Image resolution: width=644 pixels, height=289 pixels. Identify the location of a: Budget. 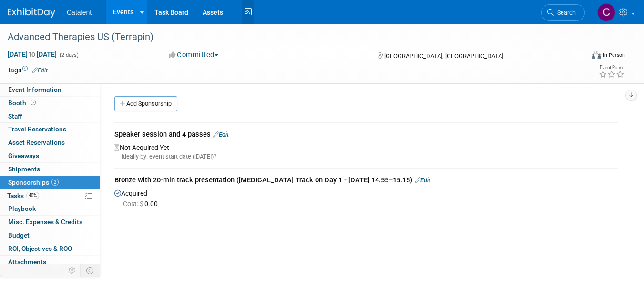
(50, 235).